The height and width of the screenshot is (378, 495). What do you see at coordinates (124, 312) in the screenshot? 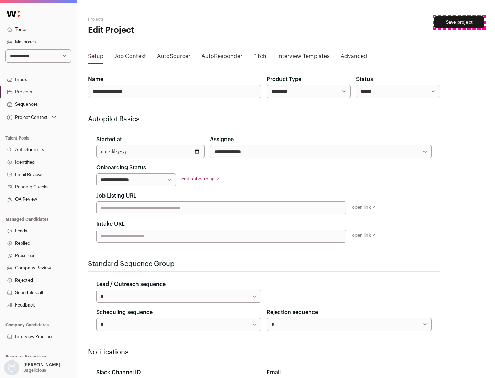
I see `label: Scheduling sequence` at bounding box center [124, 312].